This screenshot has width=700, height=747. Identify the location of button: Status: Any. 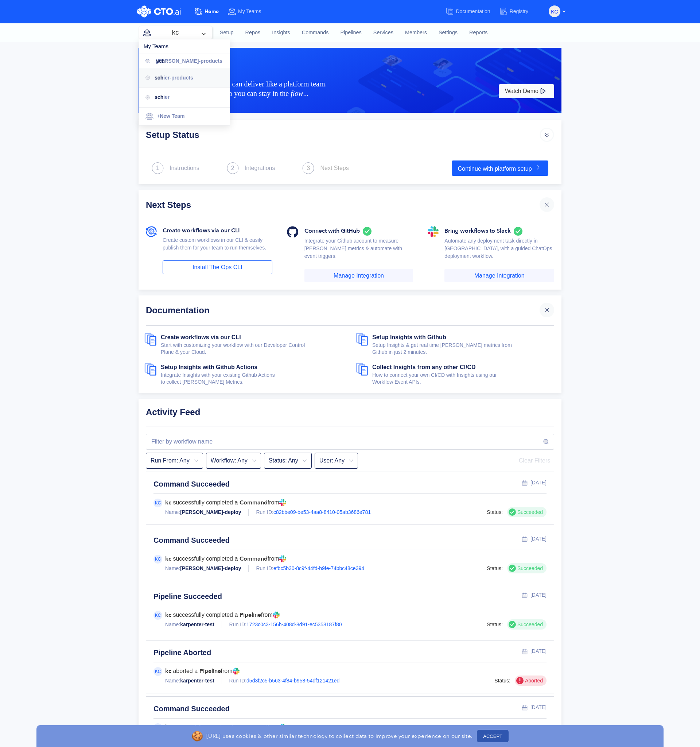
(288, 461).